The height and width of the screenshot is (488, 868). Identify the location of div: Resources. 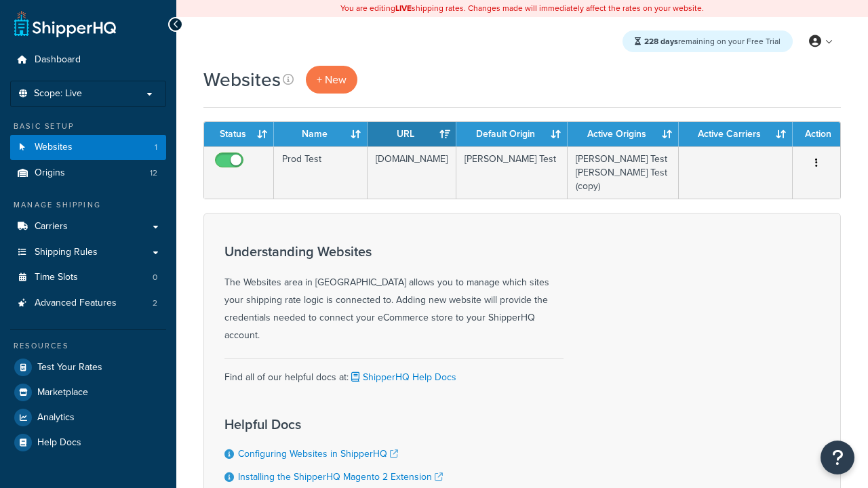
(89, 346).